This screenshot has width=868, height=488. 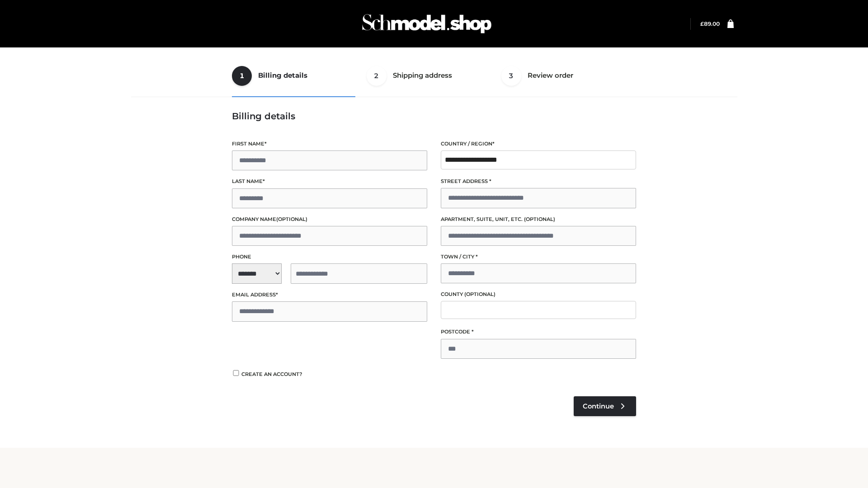 What do you see at coordinates (330, 144) in the screenshot?
I see `label: First name` at bounding box center [330, 144].